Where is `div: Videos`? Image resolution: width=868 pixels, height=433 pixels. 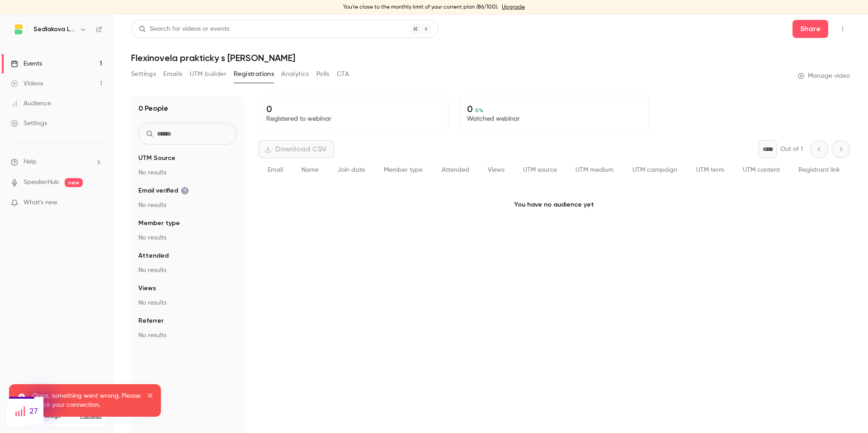 div: Videos is located at coordinates (27, 84).